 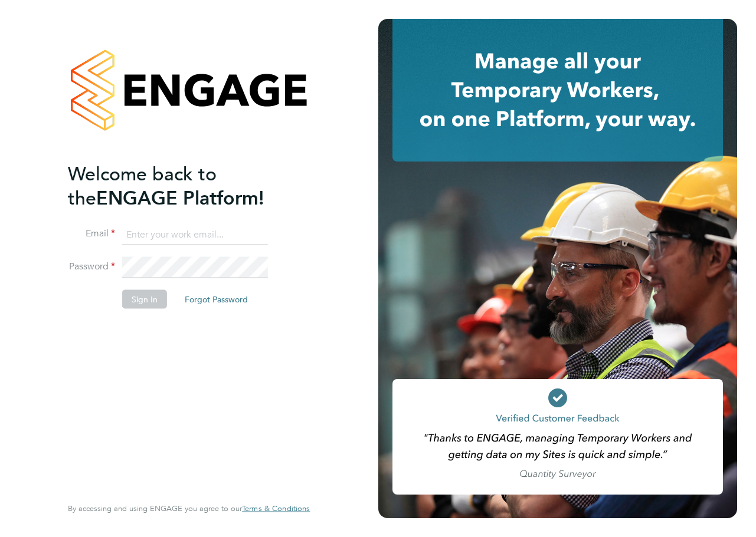 I want to click on a: Terms & Conditions, so click(x=275, y=509).